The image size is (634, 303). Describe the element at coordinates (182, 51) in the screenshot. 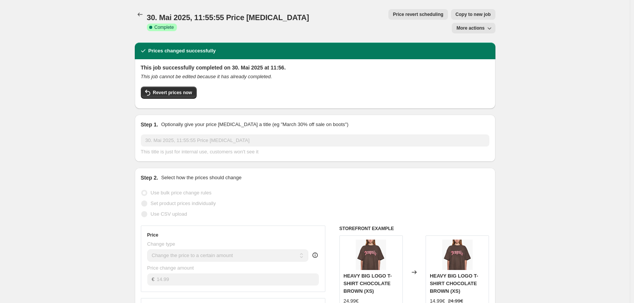

I see `h2: Prices changed successfully` at that location.